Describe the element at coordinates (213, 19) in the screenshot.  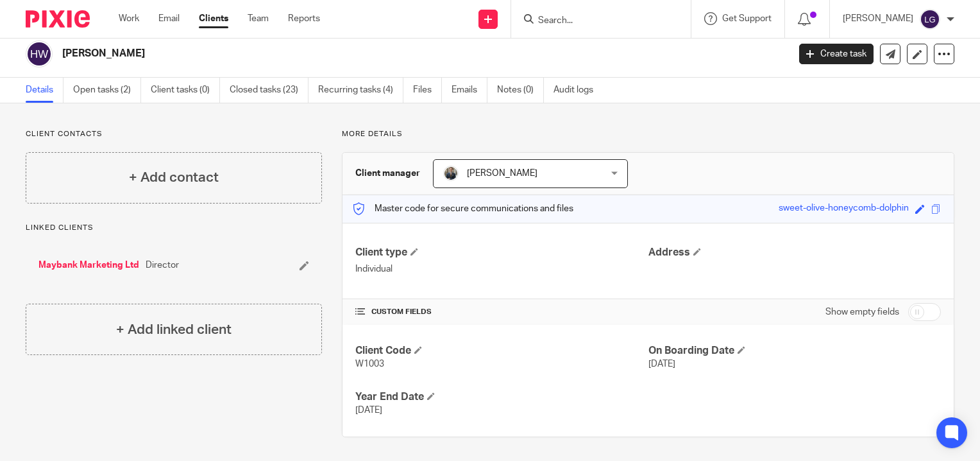
I see `a: Clients` at that location.